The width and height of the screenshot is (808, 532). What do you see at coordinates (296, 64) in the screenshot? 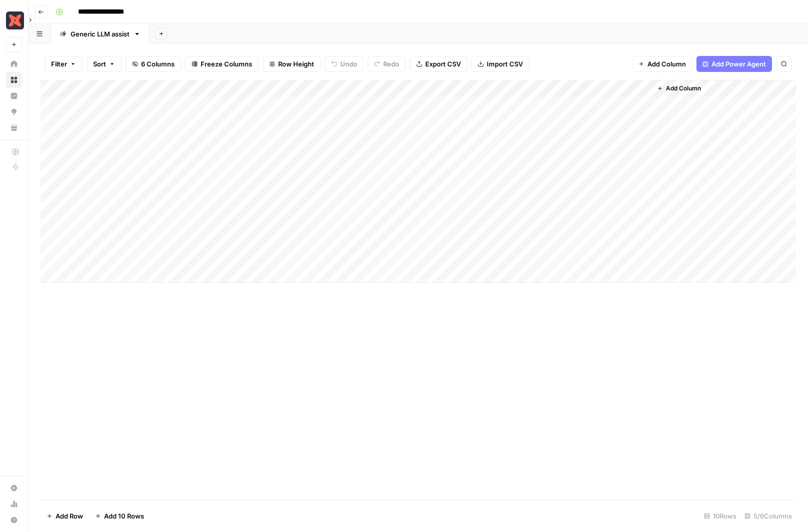
I see `span: Row Height` at bounding box center [296, 64].